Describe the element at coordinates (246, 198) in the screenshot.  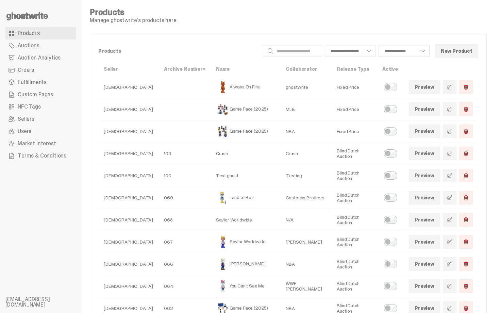
I see `td: Land of Boz` at that location.